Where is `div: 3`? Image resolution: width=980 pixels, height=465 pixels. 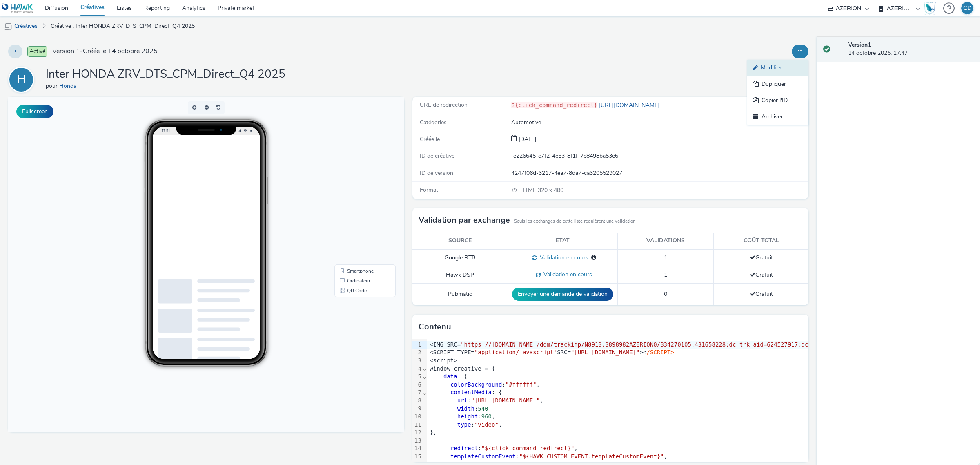 div: 3 is located at coordinates (418, 360).